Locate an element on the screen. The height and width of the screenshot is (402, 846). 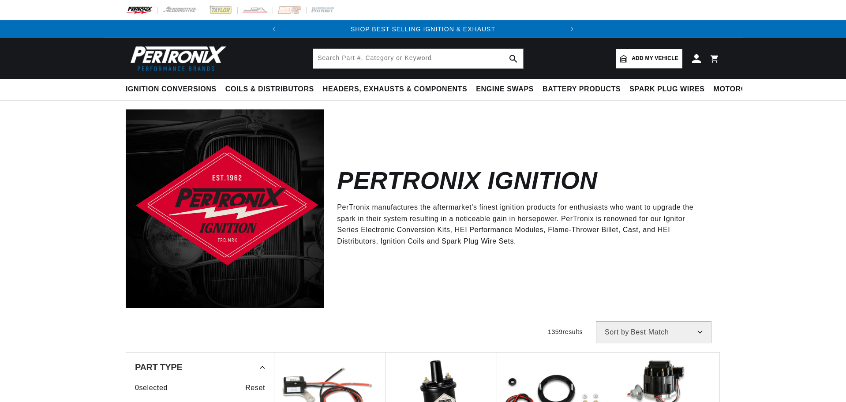
summary: Spark Plug Wires is located at coordinates (667, 89).